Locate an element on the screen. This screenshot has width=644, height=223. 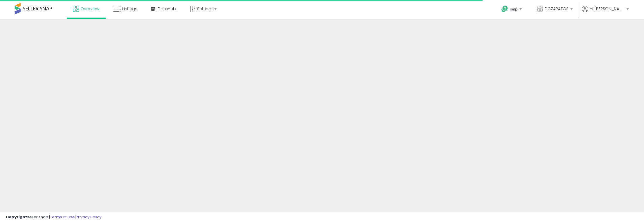
a: Terms of Use is located at coordinates (62, 216).